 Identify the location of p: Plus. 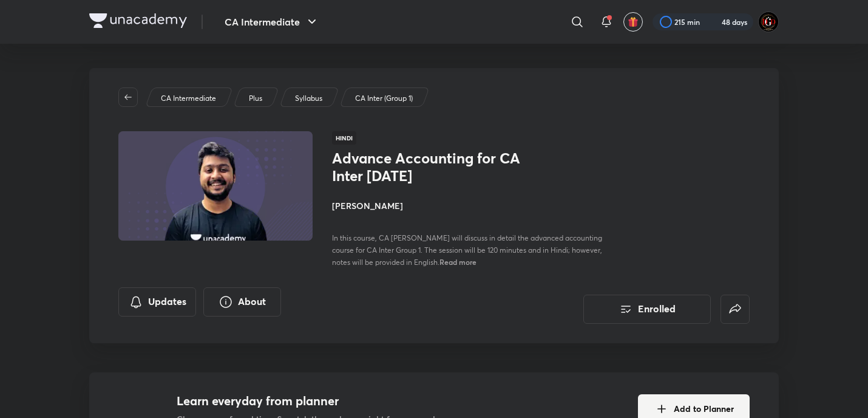
(256, 98).